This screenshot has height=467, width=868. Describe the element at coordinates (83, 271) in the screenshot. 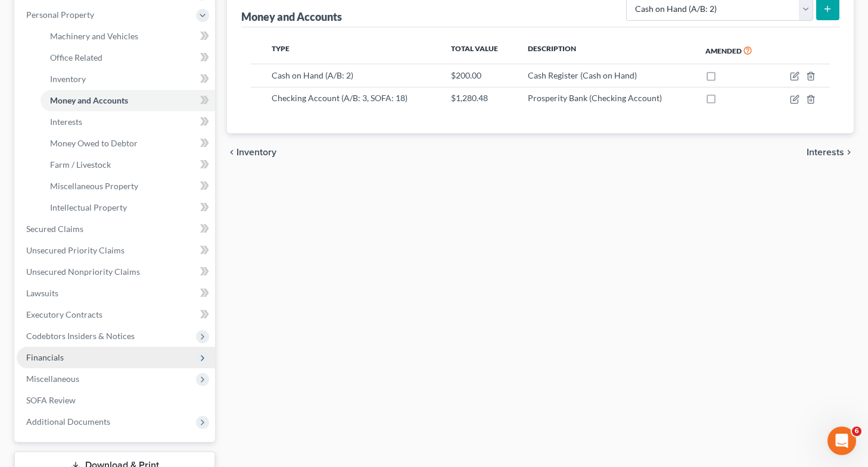

I see `span: Unsecured Nonpriority Claims` at that location.